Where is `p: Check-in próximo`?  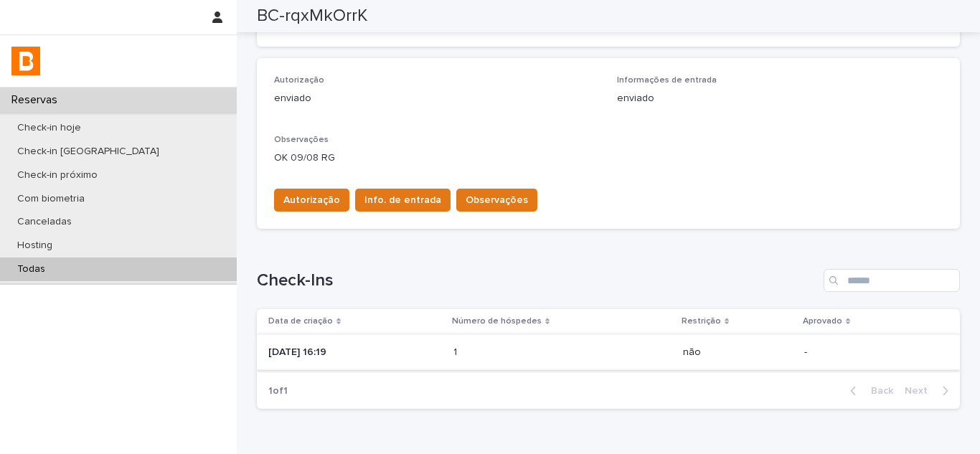 p: Check-in próximo is located at coordinates (57, 175).